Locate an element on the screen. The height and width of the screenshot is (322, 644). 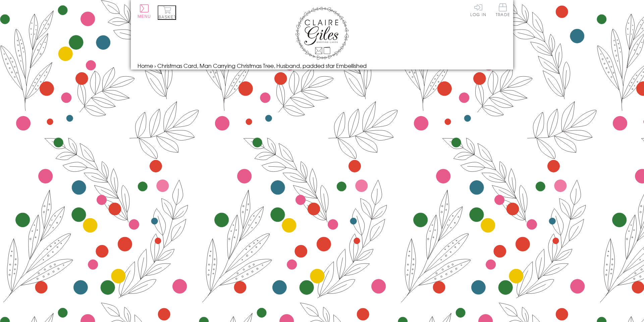
button: Menu is located at coordinates (144, 11).